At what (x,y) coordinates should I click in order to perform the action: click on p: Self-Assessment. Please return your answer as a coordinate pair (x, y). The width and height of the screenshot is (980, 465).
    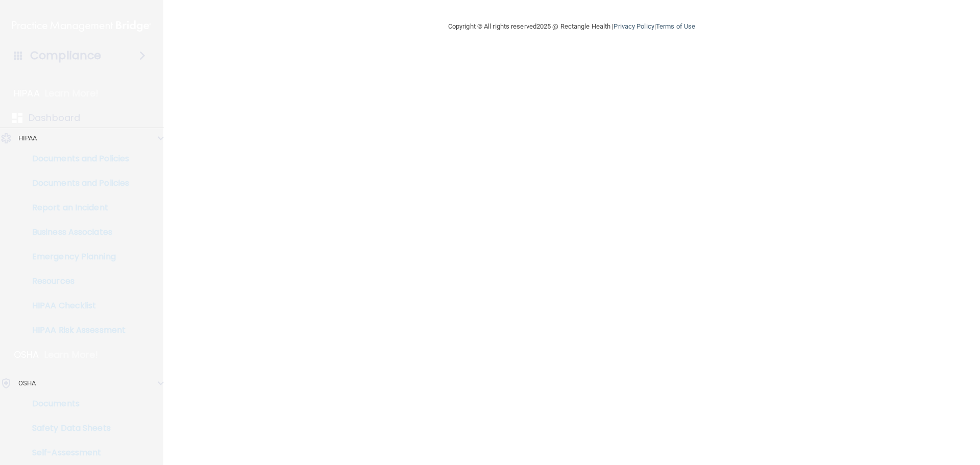
    Looking at the image, I should click on (76, 453).